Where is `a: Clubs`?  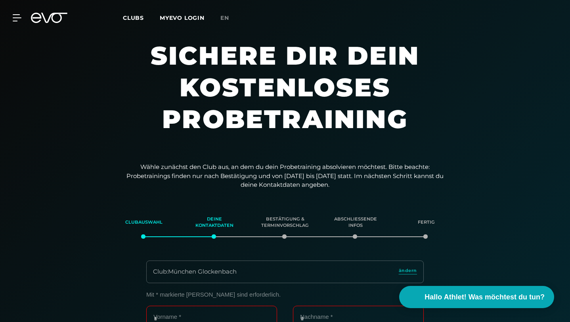
a: Clubs is located at coordinates (141, 17).